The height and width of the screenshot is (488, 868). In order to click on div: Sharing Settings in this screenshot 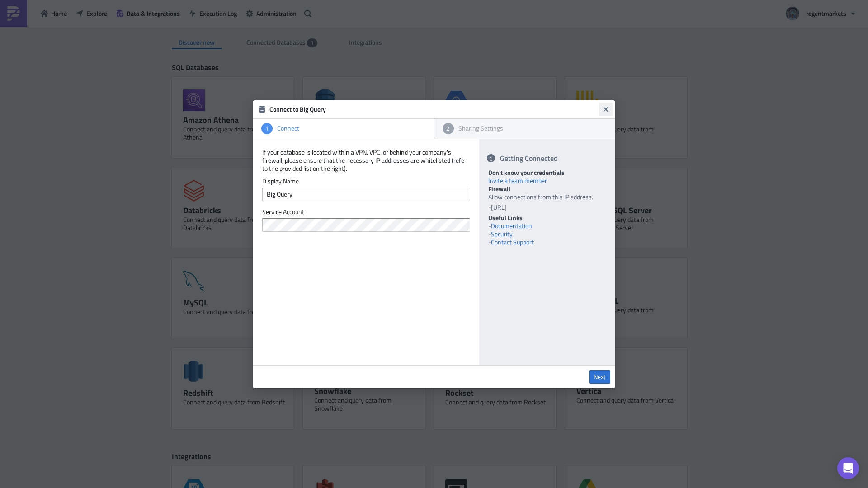, I will do `click(530, 128)`.